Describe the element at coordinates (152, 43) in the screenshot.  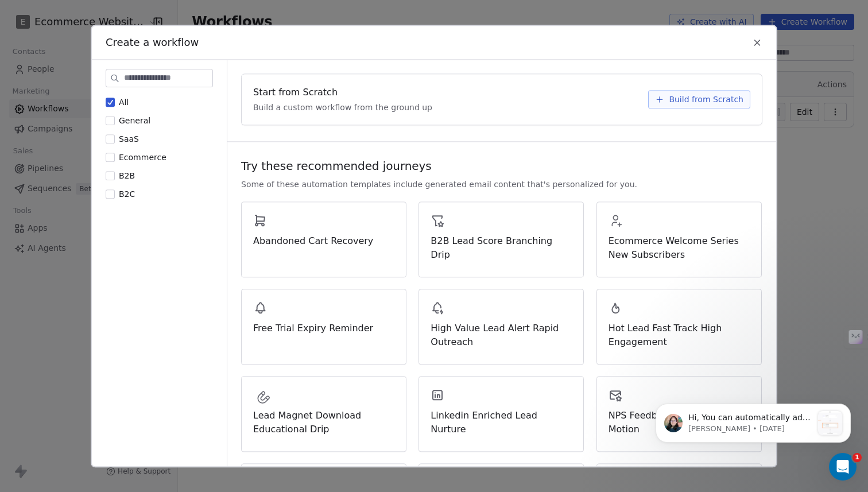
I see `span: Create a workflow` at that location.